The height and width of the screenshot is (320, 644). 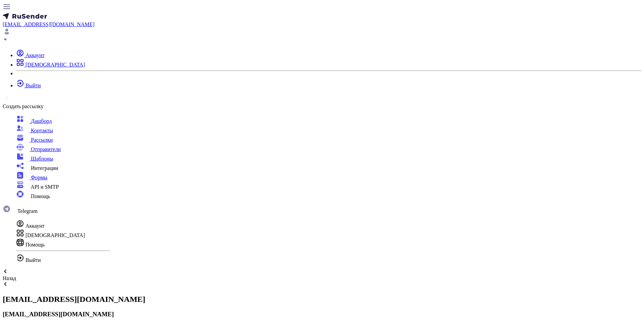 What do you see at coordinates (45, 187) in the screenshot?
I see `span: API и SMTP` at bounding box center [45, 187].